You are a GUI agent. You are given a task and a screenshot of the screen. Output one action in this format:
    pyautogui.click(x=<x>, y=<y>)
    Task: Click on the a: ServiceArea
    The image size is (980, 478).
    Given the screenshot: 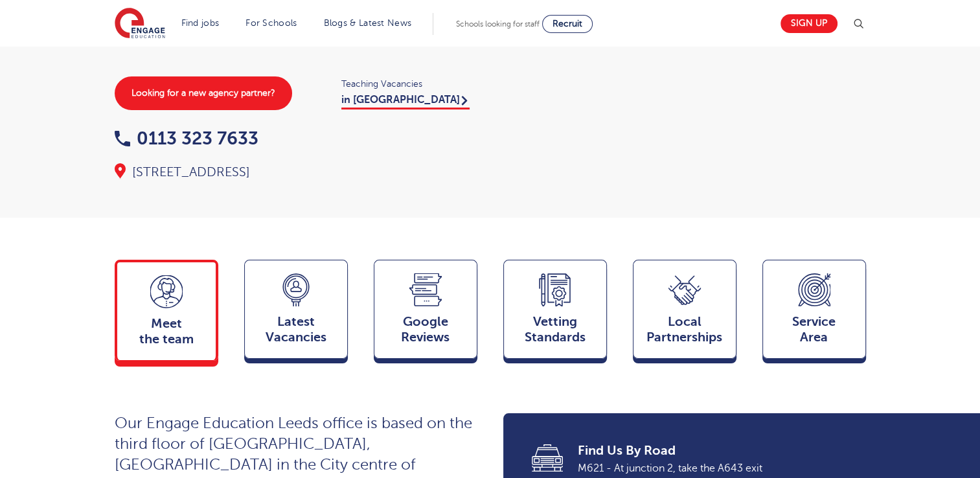 What is the action you would take?
    pyautogui.click(x=814, y=312)
    